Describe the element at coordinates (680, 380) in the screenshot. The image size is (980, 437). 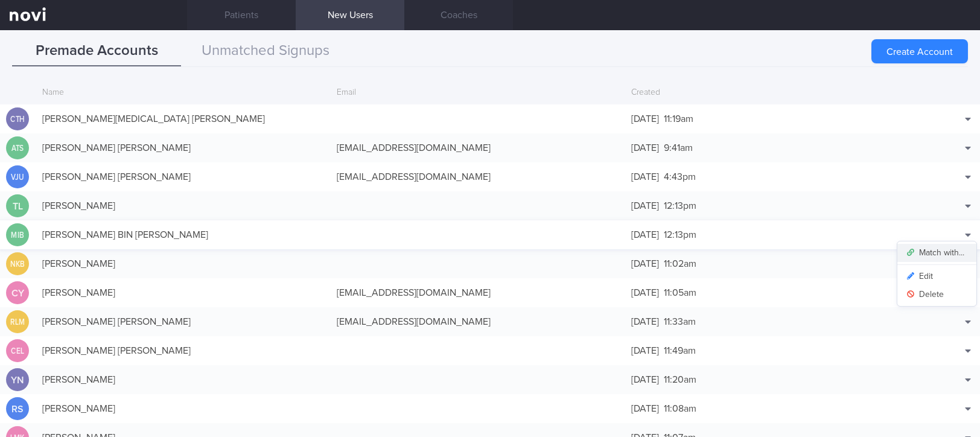
I see `span: 11:20am` at that location.